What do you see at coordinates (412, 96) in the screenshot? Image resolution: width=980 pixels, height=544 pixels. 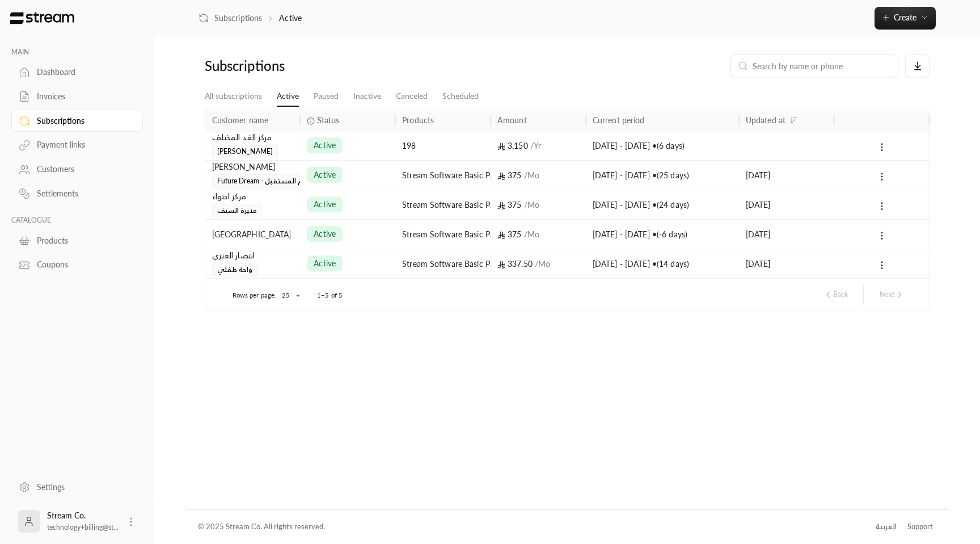 I see `a: Canceled` at bounding box center [412, 96].